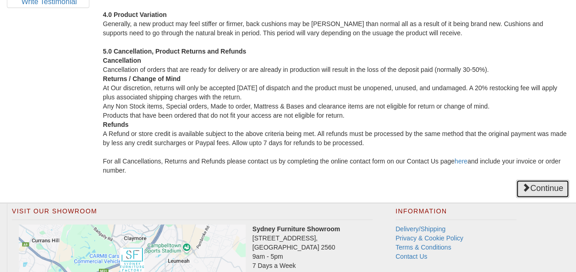 The image size is (576, 272). What do you see at coordinates (456, 214) in the screenshot?
I see `h2: Information` at bounding box center [456, 214].